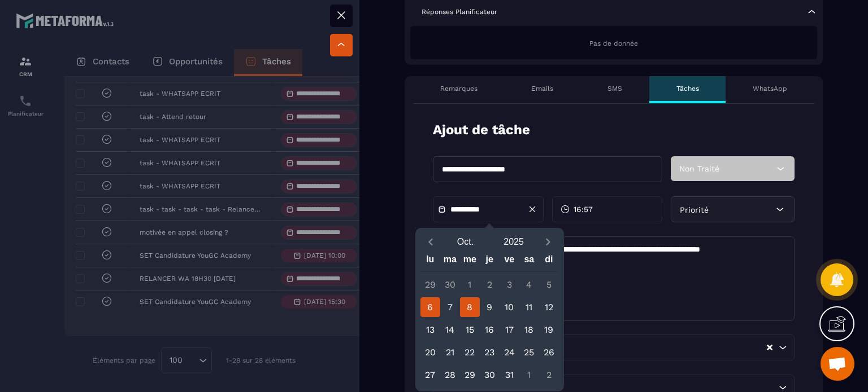  Describe the element at coordinates (548, 241) in the screenshot. I see `button: Next month` at that location.